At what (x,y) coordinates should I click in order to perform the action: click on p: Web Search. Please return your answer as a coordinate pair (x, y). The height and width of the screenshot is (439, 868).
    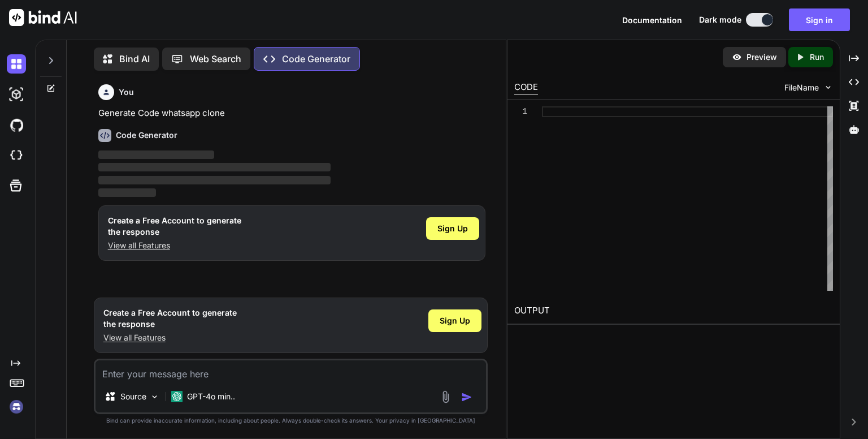
    Looking at the image, I should click on (215, 59).